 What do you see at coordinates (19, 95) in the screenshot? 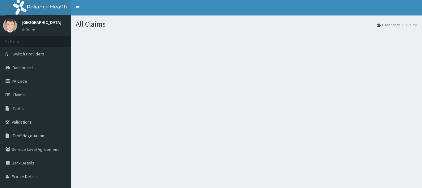
I see `span: Claims` at bounding box center [19, 95].